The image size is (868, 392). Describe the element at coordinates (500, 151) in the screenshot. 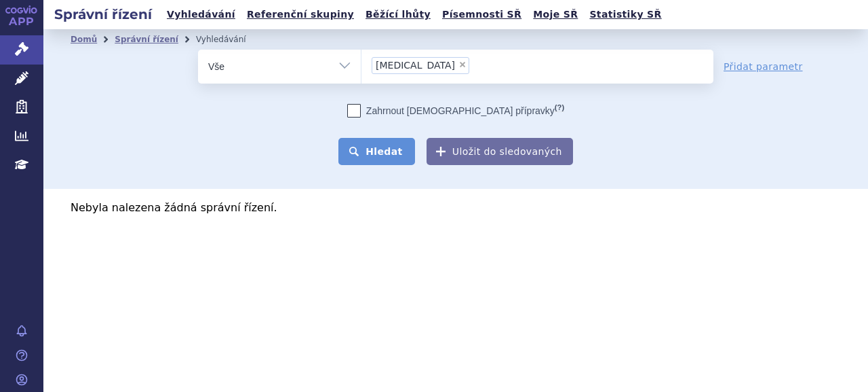

I see `button: Uložit do sledovaných` at that location.